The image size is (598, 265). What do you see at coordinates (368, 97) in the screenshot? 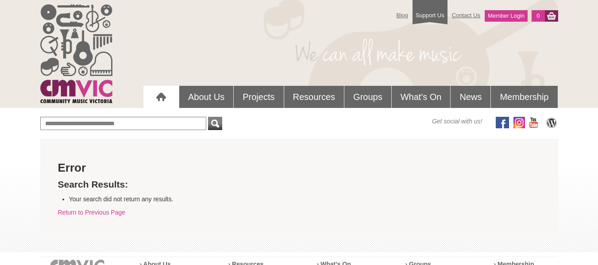
I see `a: Groups` at bounding box center [368, 97].